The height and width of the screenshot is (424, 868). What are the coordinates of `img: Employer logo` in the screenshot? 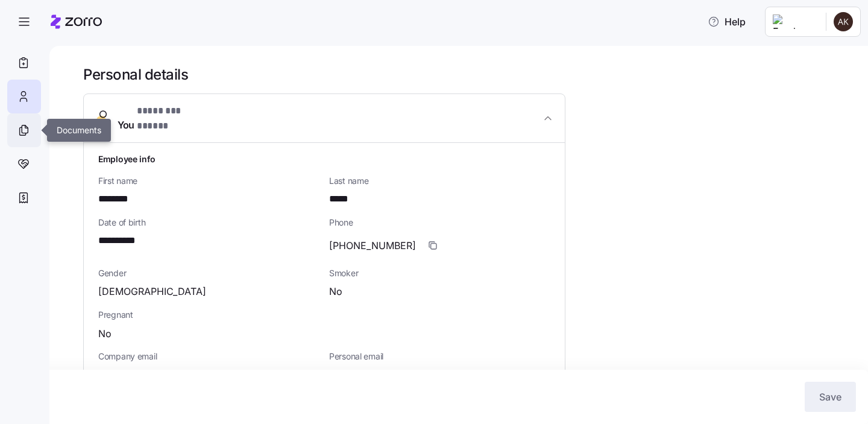 It's located at (794, 22).